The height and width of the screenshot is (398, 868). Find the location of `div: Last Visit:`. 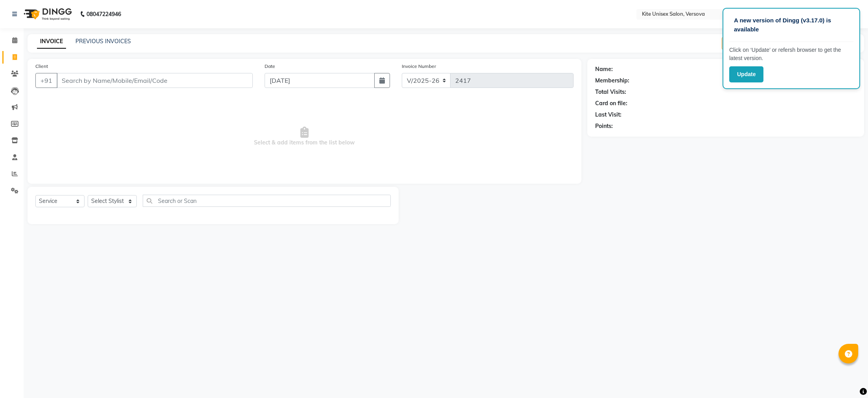

div: Last Visit: is located at coordinates (608, 114).